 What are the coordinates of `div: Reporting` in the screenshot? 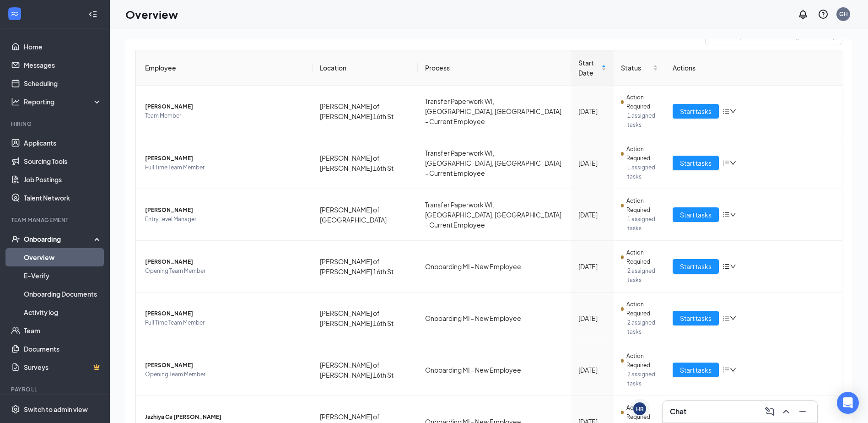 It's located at (63, 102).